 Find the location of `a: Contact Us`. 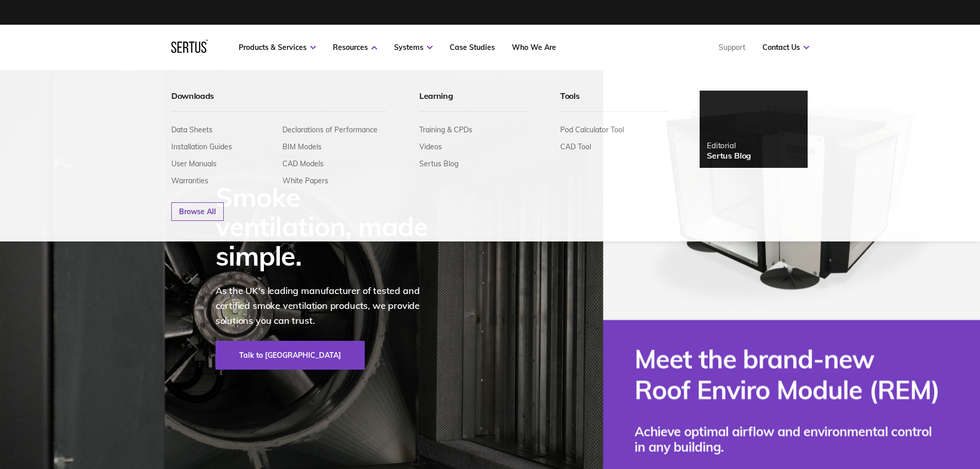

a: Contact Us is located at coordinates (785, 47).